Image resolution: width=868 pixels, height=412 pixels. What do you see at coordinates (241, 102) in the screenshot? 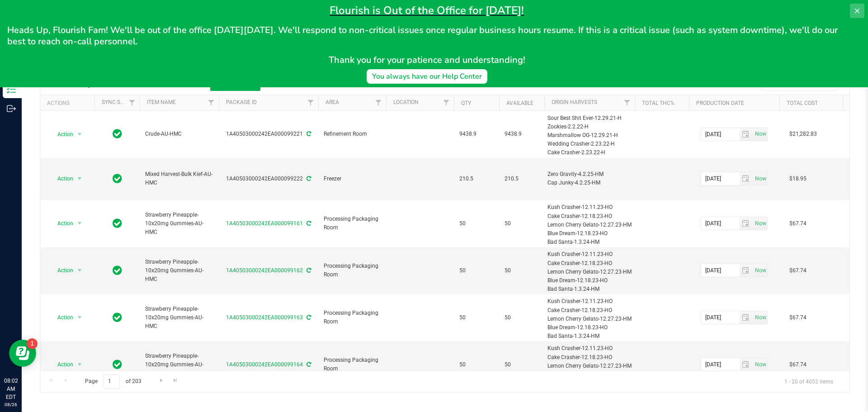
I see `a: Package ID` at bounding box center [241, 102].